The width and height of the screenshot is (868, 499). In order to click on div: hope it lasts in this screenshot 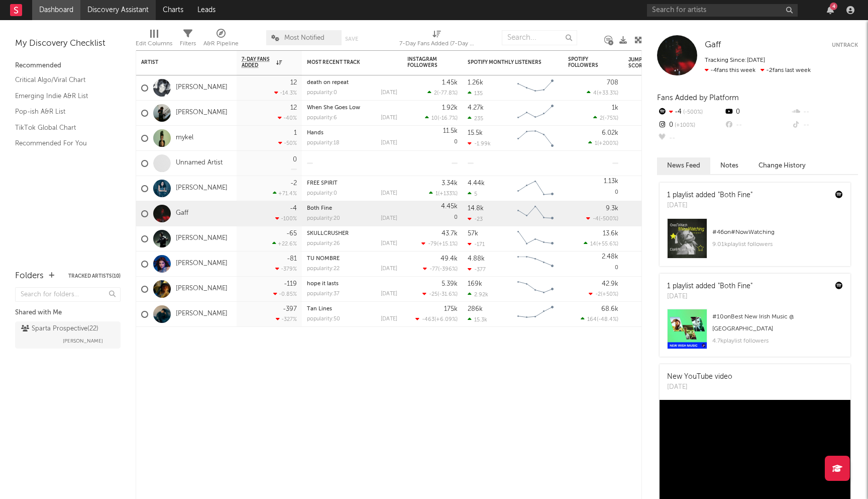, I will do `click(352, 283)`.